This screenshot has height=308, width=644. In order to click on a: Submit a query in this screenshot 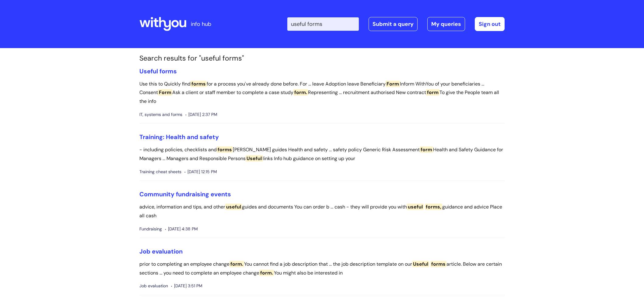, I will do `click(393, 24)`.